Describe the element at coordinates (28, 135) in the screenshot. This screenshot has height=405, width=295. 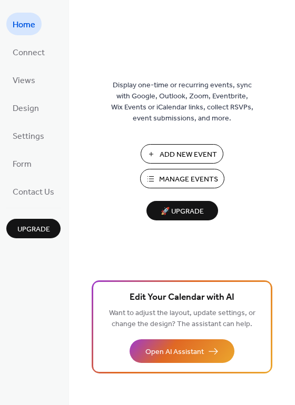
I see `a: Settings` at that location.